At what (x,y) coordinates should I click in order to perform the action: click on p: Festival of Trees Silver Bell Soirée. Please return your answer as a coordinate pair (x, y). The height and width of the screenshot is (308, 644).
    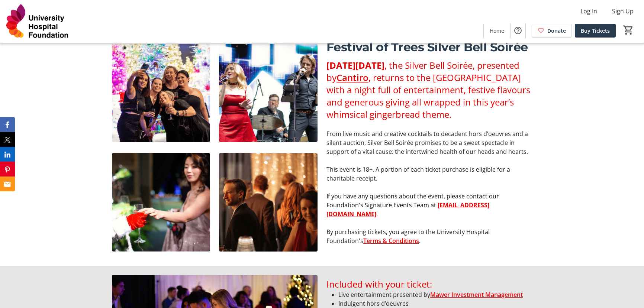
    Looking at the image, I should click on (429, 47).